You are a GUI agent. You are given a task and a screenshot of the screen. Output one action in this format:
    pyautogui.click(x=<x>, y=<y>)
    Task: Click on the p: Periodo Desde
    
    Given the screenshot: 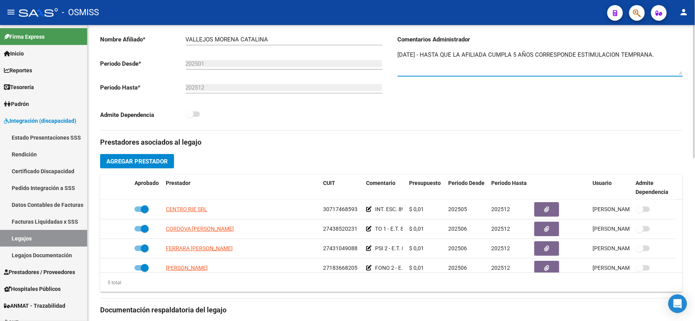 What is the action you would take?
    pyautogui.click(x=143, y=64)
    